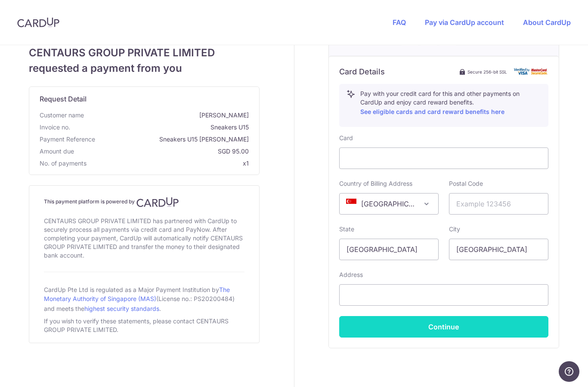 The width and height of the screenshot is (588, 387). Describe the element at coordinates (163, 152) in the screenshot. I see `span: SGD 95.00` at that location.